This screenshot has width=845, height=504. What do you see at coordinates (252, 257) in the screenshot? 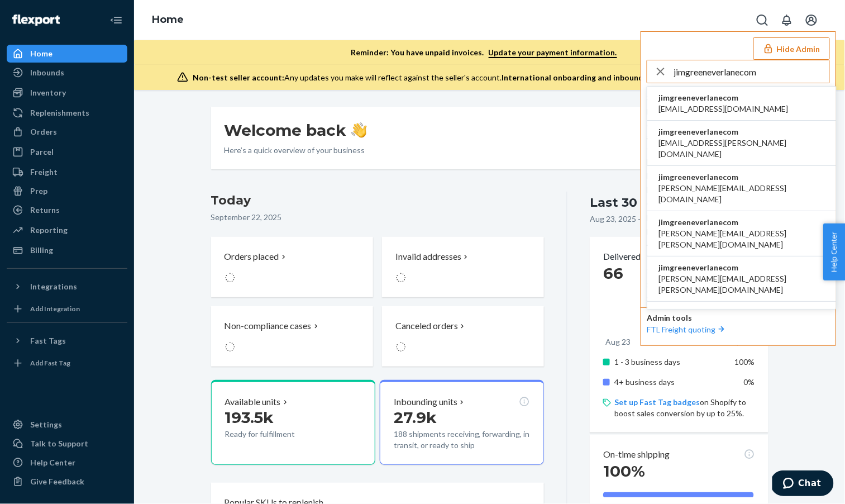
I see `p: Orders placed` at bounding box center [252, 257].